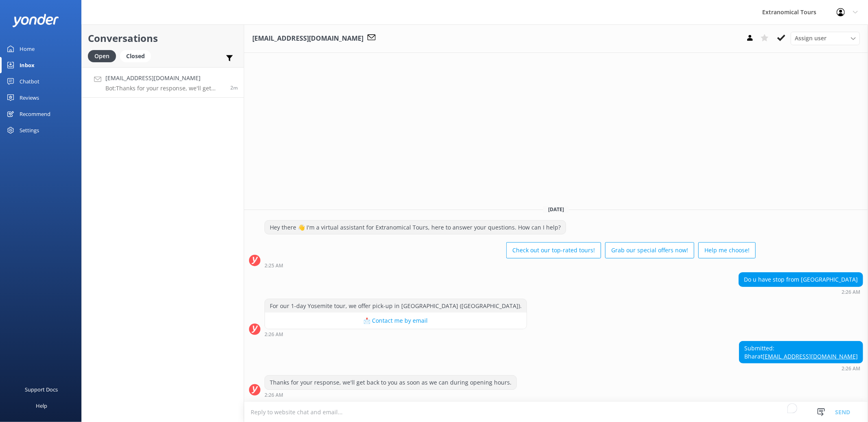 The width and height of the screenshot is (868, 422). What do you see at coordinates (35, 114) in the screenshot?
I see `div: Recommend` at bounding box center [35, 114].